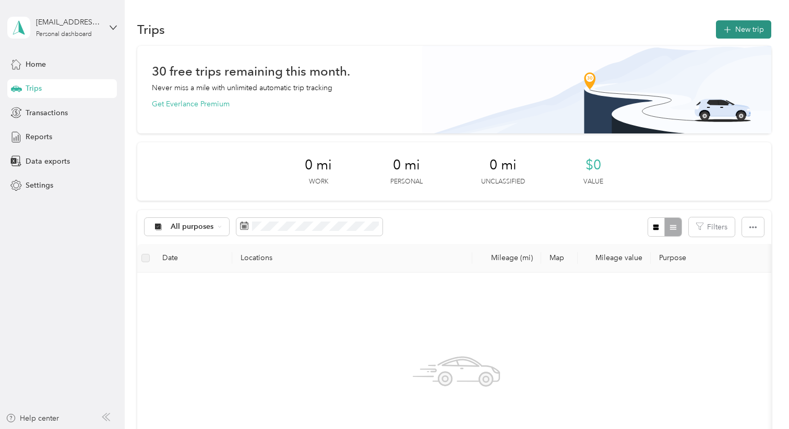 The height and width of the screenshot is (429, 789). Describe the element at coordinates (35, 64) in the screenshot. I see `span: Home` at that location.